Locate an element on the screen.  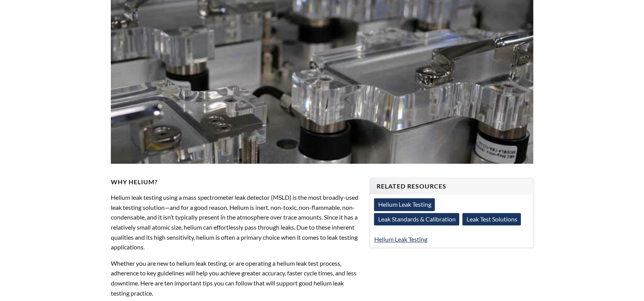
h4: Related Resources is located at coordinates (451, 186).